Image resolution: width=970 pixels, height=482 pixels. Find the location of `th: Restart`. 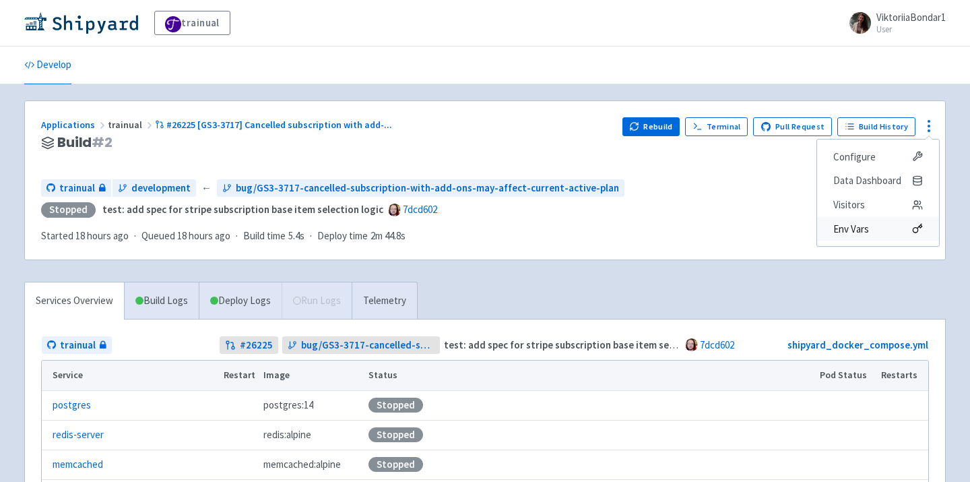

th: Restart is located at coordinates (239, 375).